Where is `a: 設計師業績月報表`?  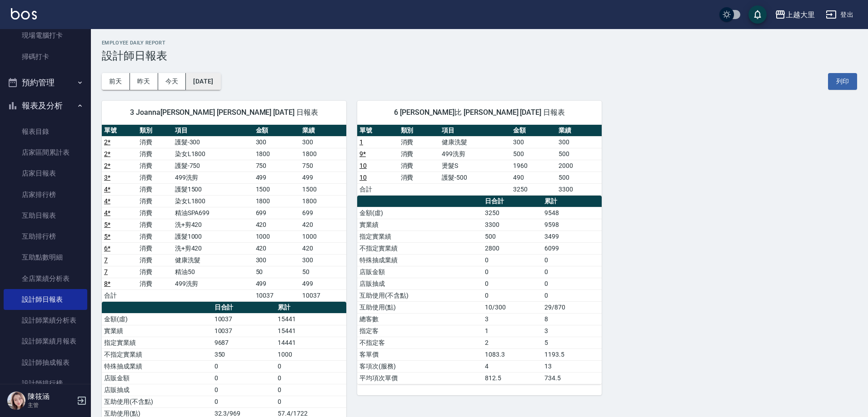 a: 設計師業績月報表 is located at coordinates (45, 341).